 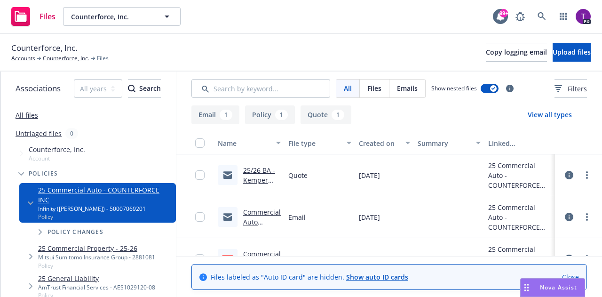 What do you see at coordinates (550, 115) in the screenshot?
I see `button: View all types` at bounding box center [550, 115].